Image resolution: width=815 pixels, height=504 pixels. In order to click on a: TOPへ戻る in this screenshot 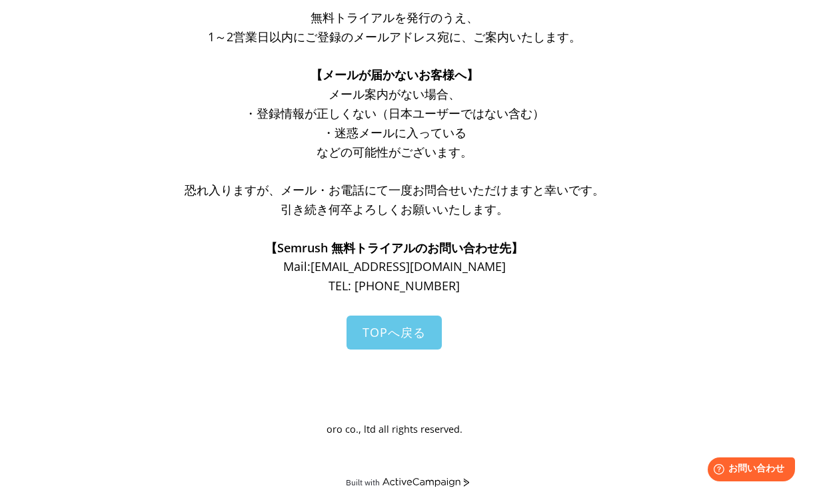, I will do `click(394, 332)`.